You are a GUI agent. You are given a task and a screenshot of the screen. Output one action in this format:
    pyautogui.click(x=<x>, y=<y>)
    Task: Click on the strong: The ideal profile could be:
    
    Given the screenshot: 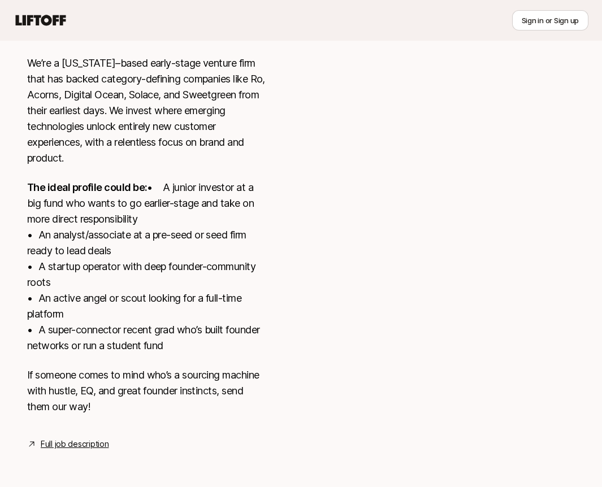 What is the action you would take?
    pyautogui.click(x=87, y=187)
    